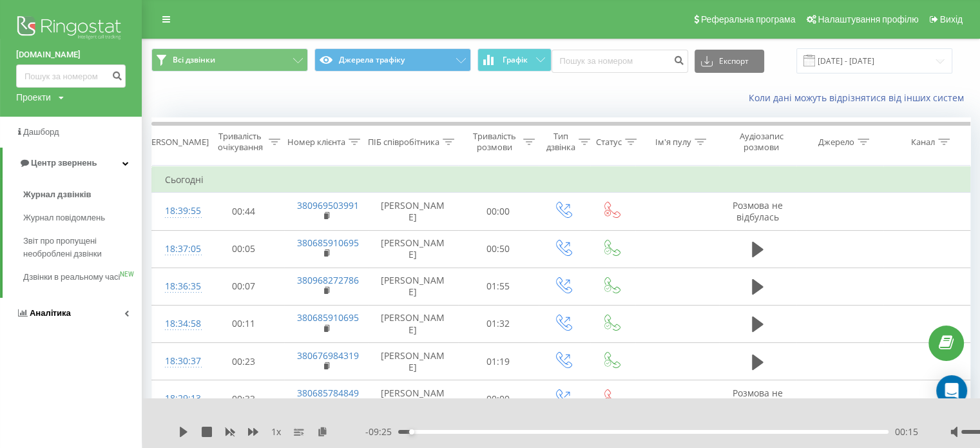  Describe the element at coordinates (494, 142) in the screenshot. I see `div: Тривалість розмови` at that location.